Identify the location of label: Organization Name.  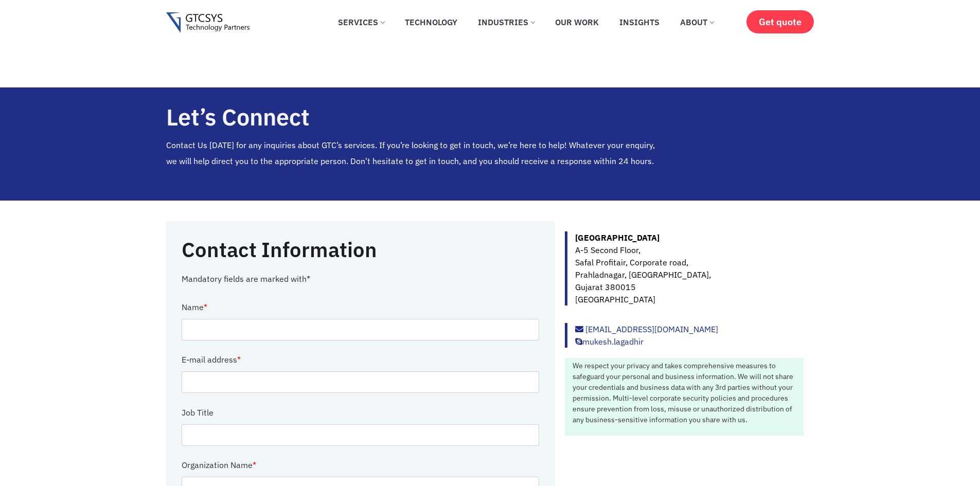
(218, 465).